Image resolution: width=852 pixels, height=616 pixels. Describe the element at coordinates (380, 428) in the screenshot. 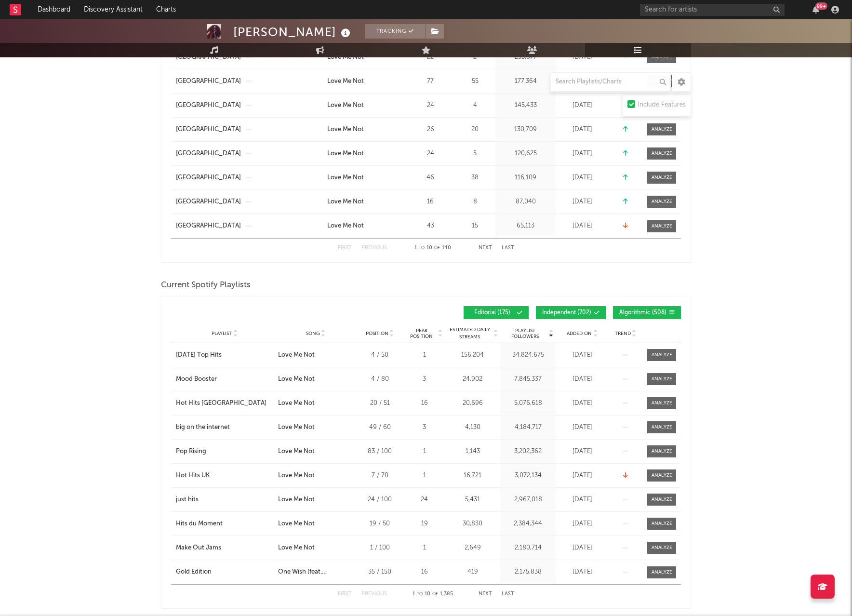

I see `div: 49 / 60` at that location.